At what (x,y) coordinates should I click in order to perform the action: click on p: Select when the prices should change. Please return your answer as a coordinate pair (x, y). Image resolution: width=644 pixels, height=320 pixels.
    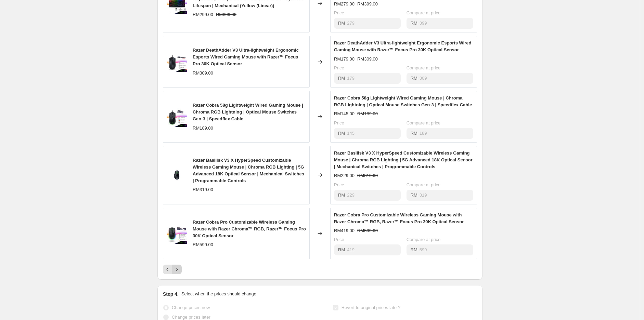
    Looking at the image, I should click on (219, 294).